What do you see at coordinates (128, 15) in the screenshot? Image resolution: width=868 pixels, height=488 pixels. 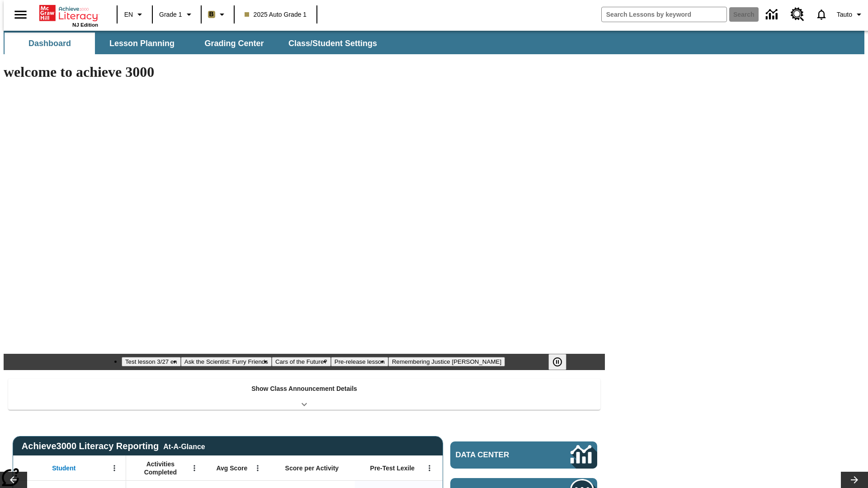 I see `span: EN` at bounding box center [128, 15].